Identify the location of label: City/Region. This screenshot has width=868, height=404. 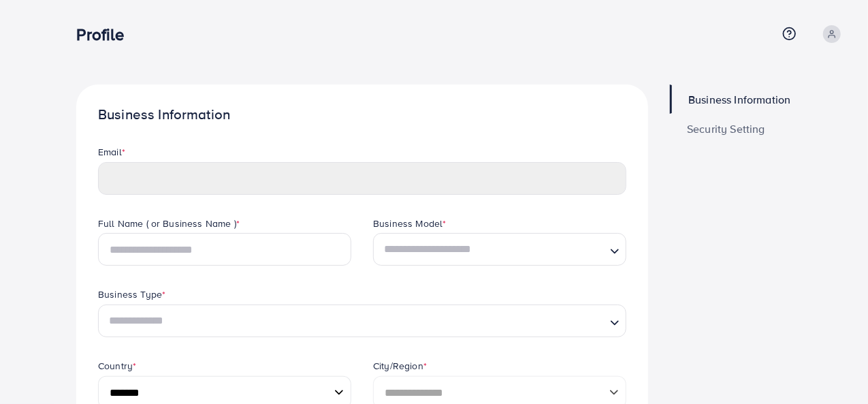
(400, 365).